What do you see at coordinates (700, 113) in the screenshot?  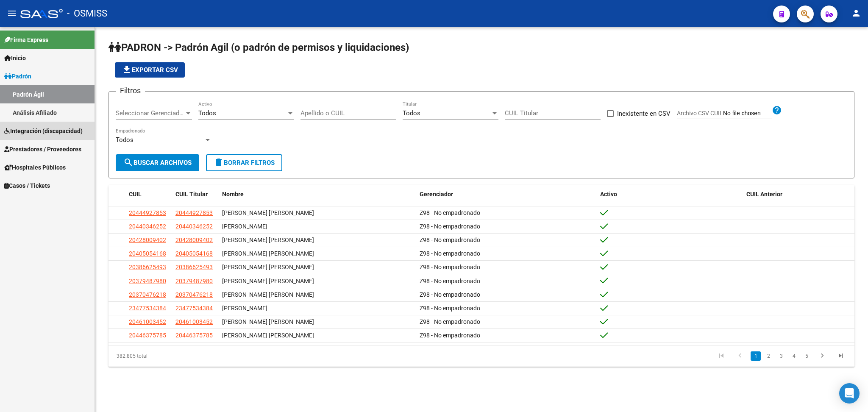 I see `span: Archivo CSV CUIL` at bounding box center [700, 113].